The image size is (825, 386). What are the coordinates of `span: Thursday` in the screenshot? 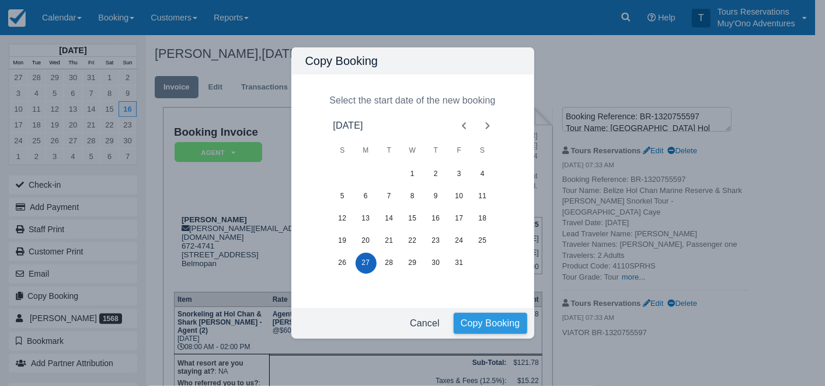 It's located at (436, 151).